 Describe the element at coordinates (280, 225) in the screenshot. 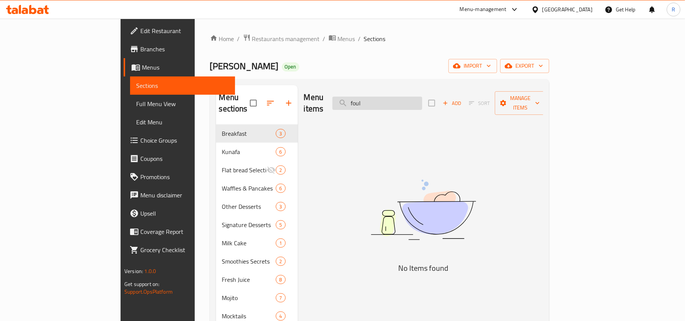

I see `span: 5` at that location.